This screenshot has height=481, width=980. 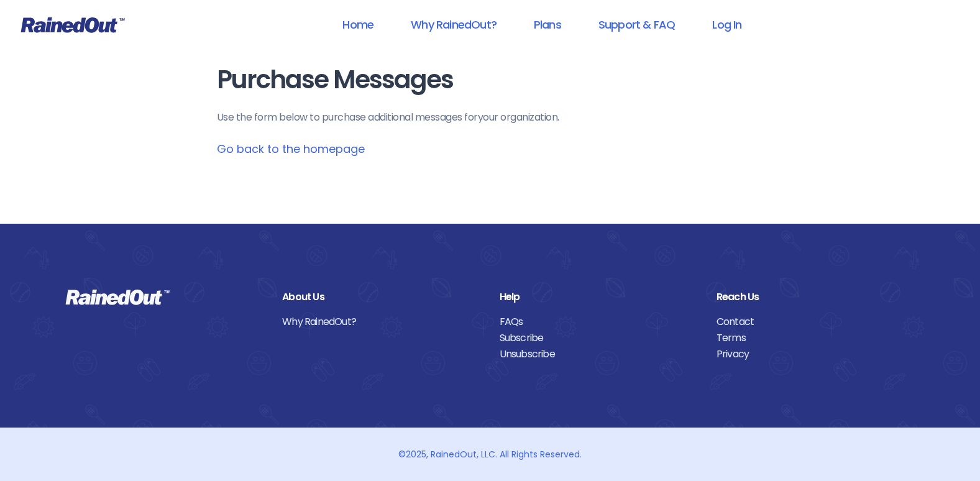 What do you see at coordinates (815, 297) in the screenshot?
I see `div: Reach Us` at bounding box center [815, 297].